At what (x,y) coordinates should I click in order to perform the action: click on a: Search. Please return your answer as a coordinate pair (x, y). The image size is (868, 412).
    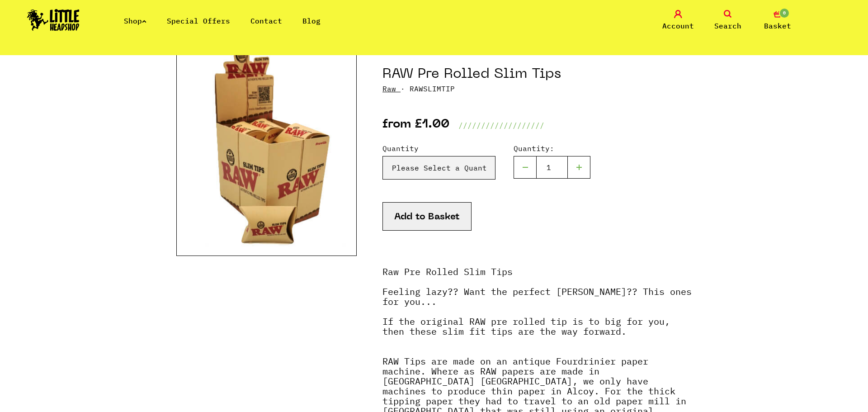
    Looking at the image, I should click on (728, 20).